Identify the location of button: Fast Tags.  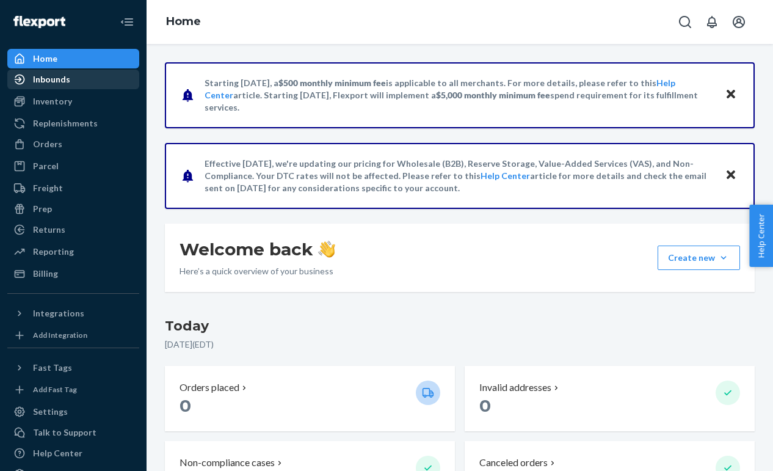
(73, 367).